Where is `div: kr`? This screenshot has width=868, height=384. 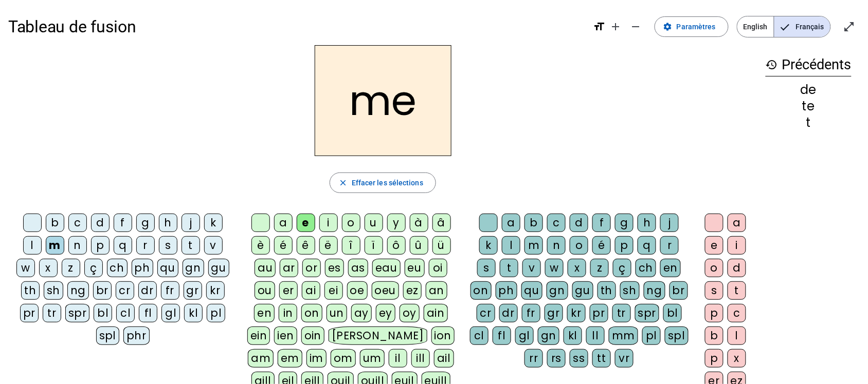 div: kr is located at coordinates (576, 313).